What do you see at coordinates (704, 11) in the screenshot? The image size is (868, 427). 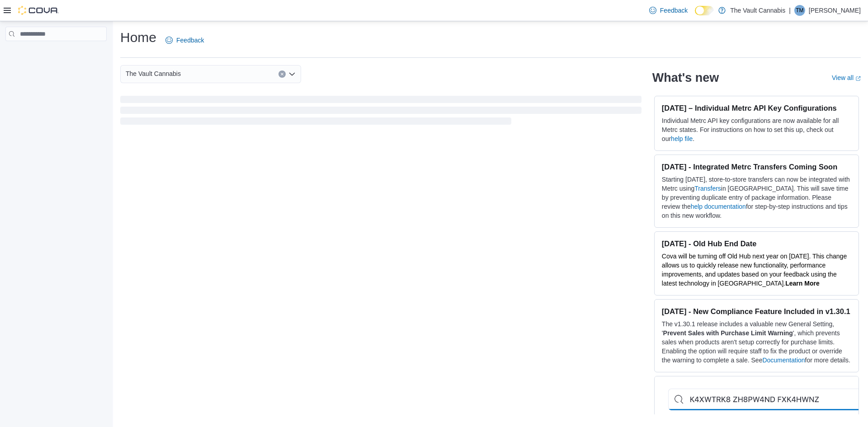 I see `input: Dark Mode` at bounding box center [704, 11].